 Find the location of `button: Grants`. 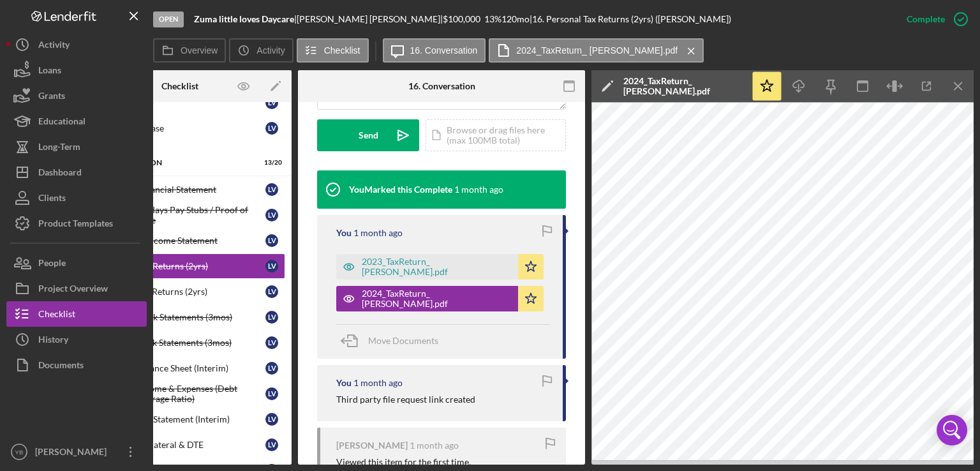

button: Grants is located at coordinates (77, 96).